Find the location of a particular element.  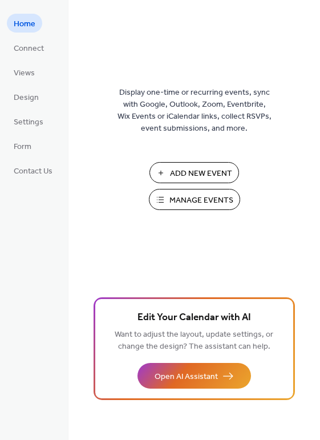

span: Want to adjust the layout, update settings, or change the design? The assistant can help. is located at coordinates (194, 340).